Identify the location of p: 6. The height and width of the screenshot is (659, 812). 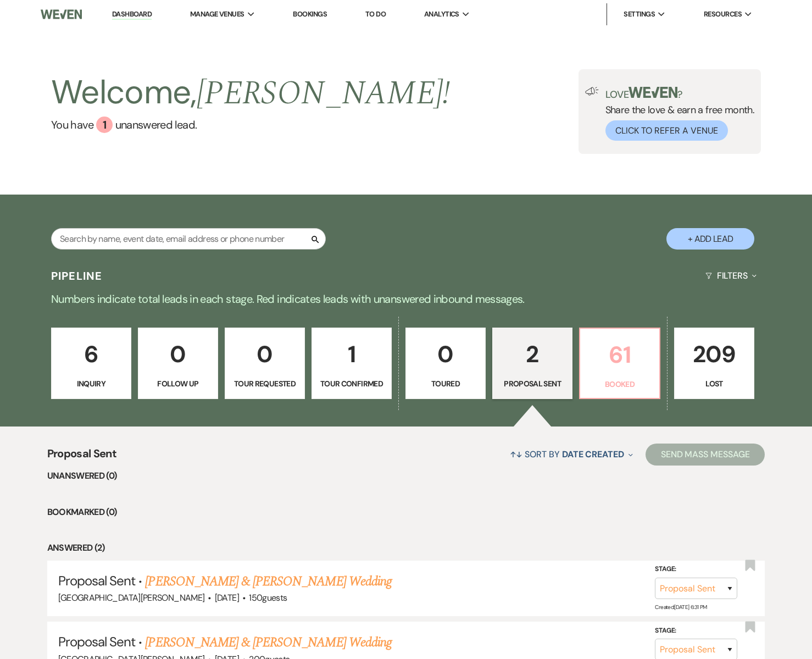
(91, 354).